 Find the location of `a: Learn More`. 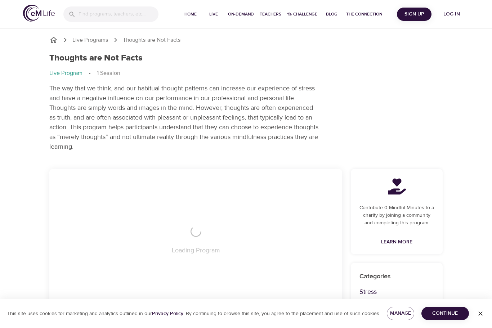

a: Learn More is located at coordinates (397, 242).